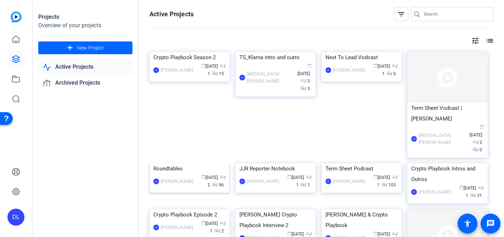 Image resolution: width=504 pixels, height=237 pixels. I want to click on mat-icon: filter_list, so click(401, 14).